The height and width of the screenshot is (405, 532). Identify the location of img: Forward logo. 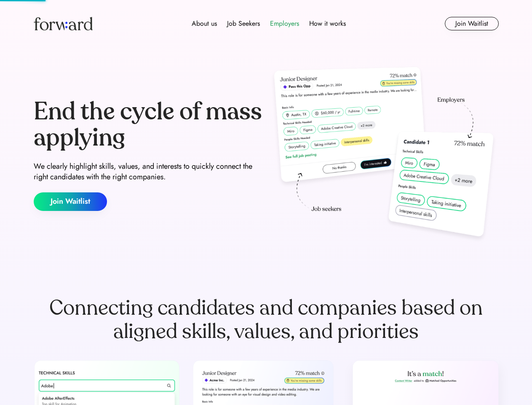
(63, 23).